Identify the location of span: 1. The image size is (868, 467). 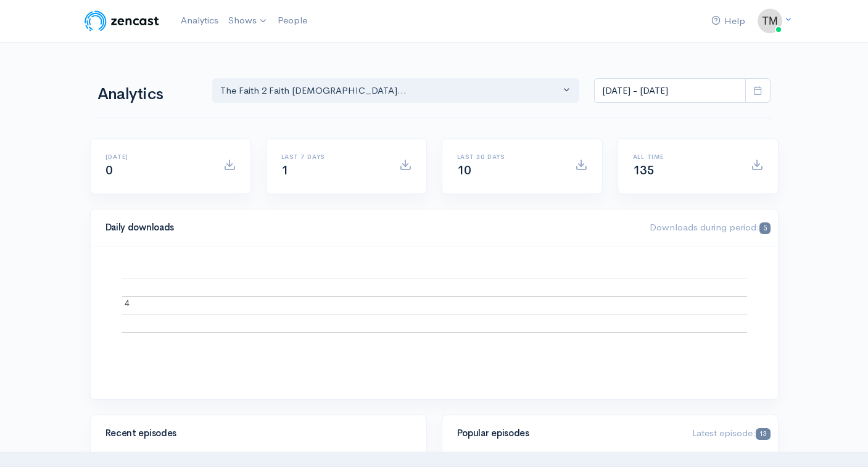
(285, 170).